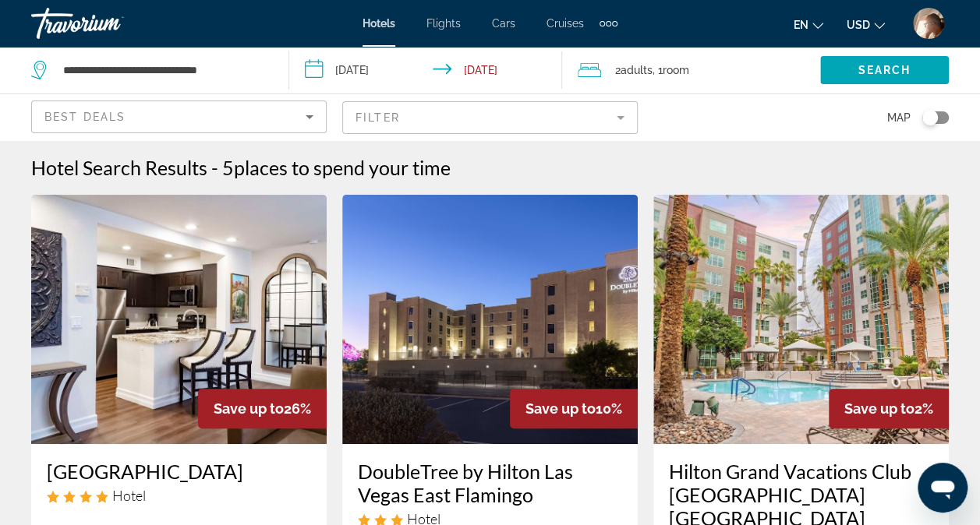  I want to click on span: Hotels, so click(379, 24).